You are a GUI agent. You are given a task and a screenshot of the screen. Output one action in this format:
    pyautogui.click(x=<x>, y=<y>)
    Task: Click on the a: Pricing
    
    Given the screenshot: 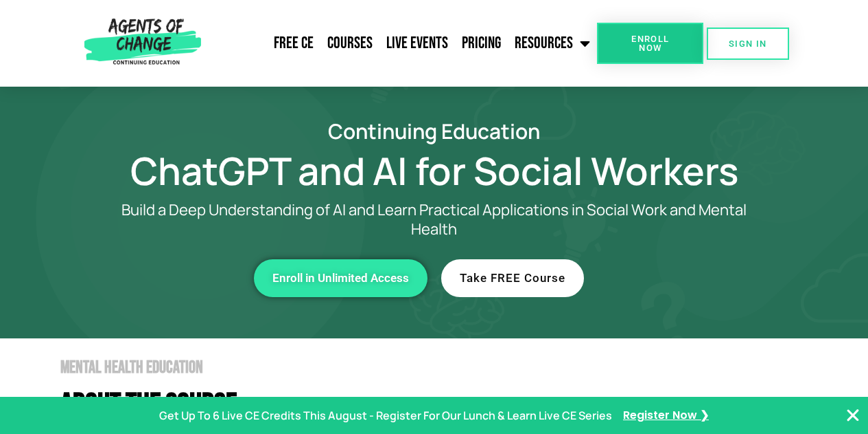 What is the action you would take?
    pyautogui.click(x=482, y=43)
    